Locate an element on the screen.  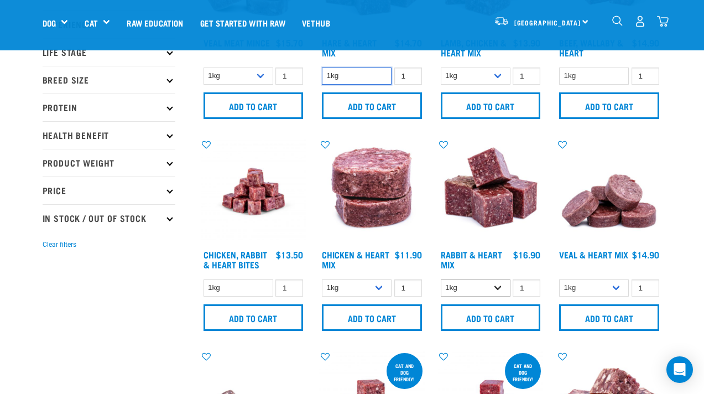
a: Raw Education is located at coordinates (155, 23).